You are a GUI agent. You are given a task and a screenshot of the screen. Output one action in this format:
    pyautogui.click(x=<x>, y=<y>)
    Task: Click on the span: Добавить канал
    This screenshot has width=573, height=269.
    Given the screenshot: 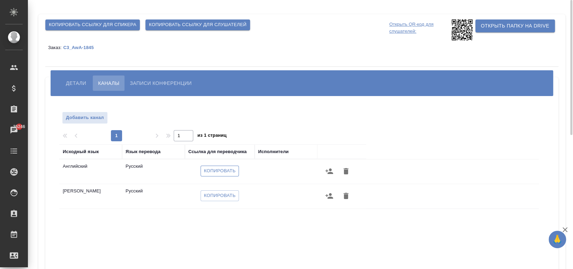 What is the action you would take?
    pyautogui.click(x=85, y=118)
    